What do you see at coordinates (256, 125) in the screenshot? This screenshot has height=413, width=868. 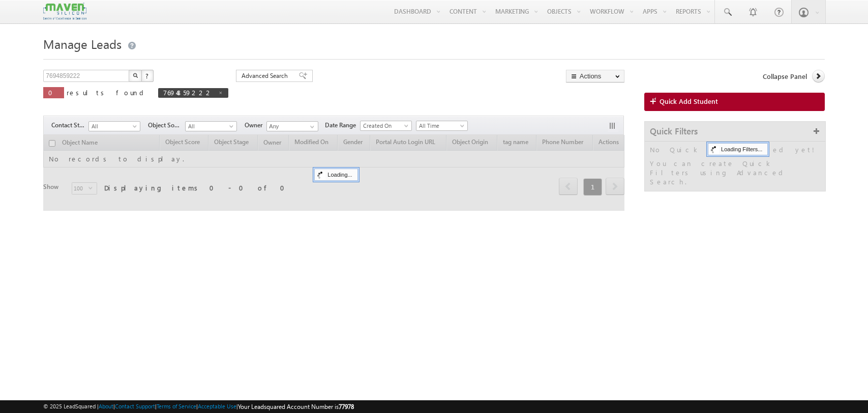 I see `span: Owner` at bounding box center [256, 125].